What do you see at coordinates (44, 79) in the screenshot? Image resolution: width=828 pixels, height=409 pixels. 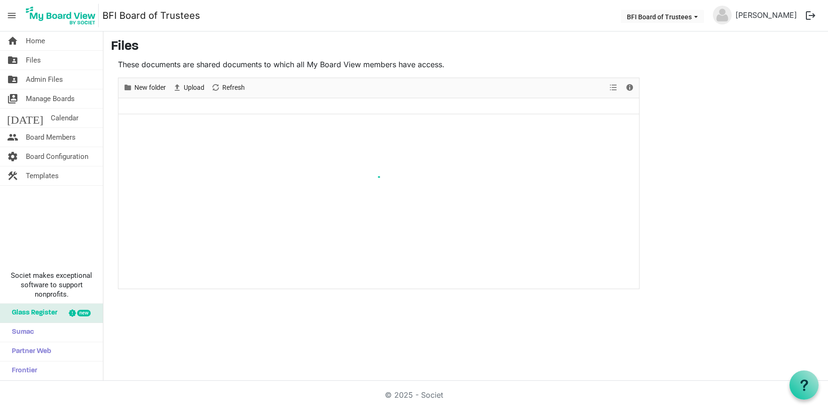 I see `span: Admin Files` at bounding box center [44, 79].